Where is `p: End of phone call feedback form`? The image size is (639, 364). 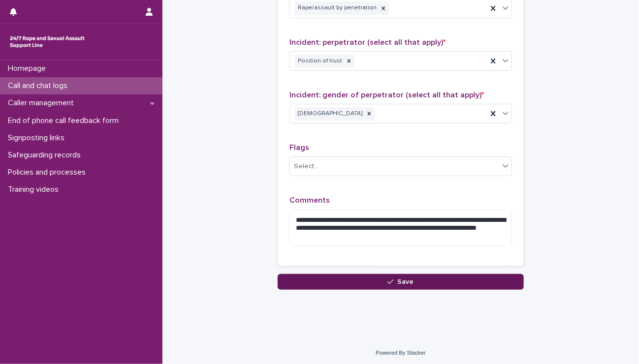
p: End of phone call feedback form is located at coordinates (65, 121).